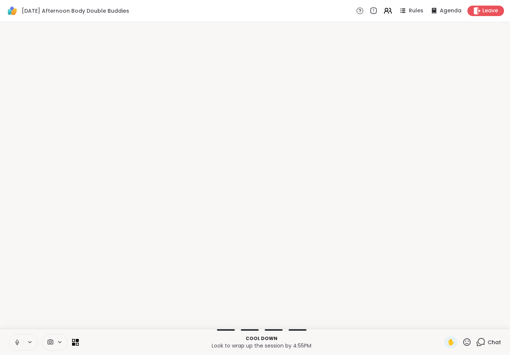 This screenshot has width=510, height=355. Describe the element at coordinates (416, 11) in the screenshot. I see `span: Rules` at that location.